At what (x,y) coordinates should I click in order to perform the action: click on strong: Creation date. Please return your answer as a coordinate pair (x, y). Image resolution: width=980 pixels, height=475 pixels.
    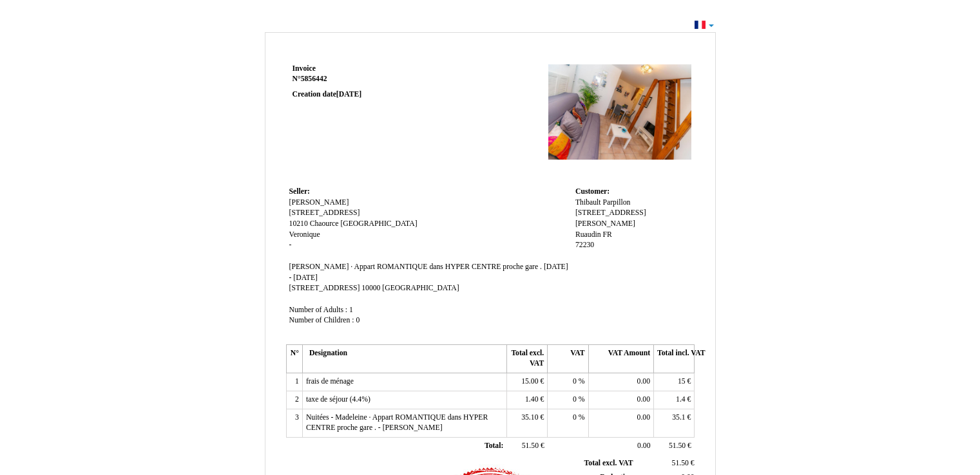
    Looking at the image, I should click on (327, 94).